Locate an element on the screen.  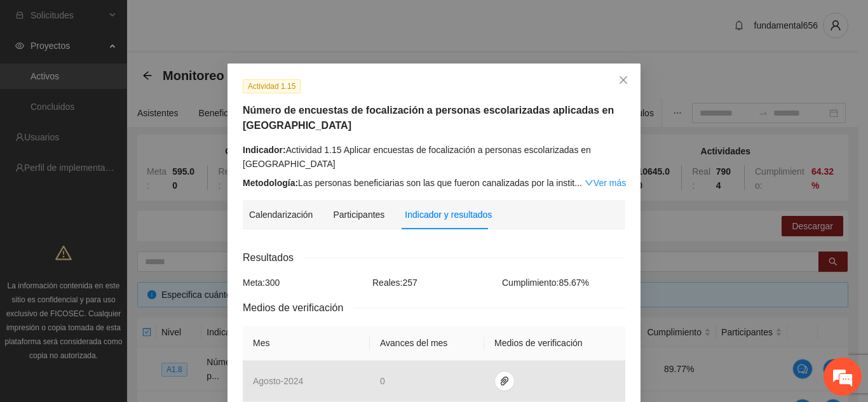
div: Cumplimiento: 85.67 % is located at coordinates (563, 283).